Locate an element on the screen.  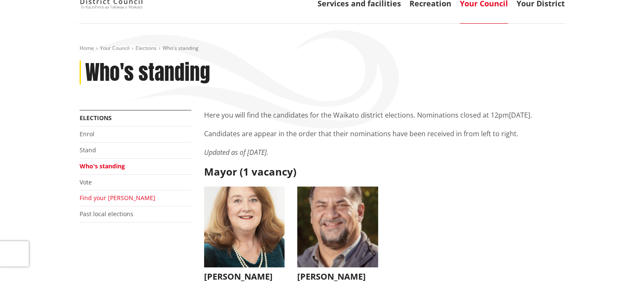
a: Who's standing is located at coordinates (102, 166).